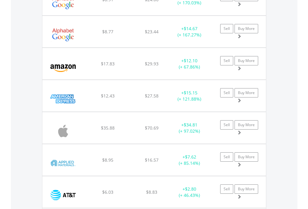  I want to click on div: + (+ 46.43%), so click(190, 192).